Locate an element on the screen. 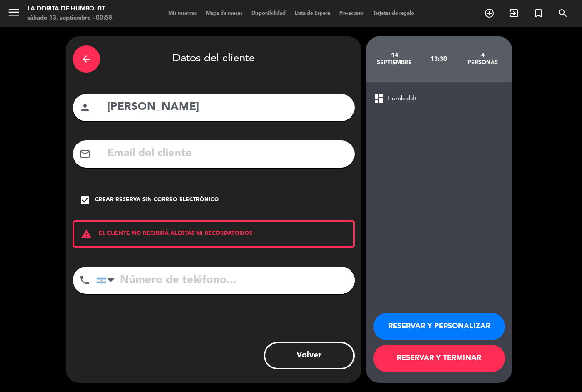 The image size is (582, 392). i: arrow_back is located at coordinates (86, 59).